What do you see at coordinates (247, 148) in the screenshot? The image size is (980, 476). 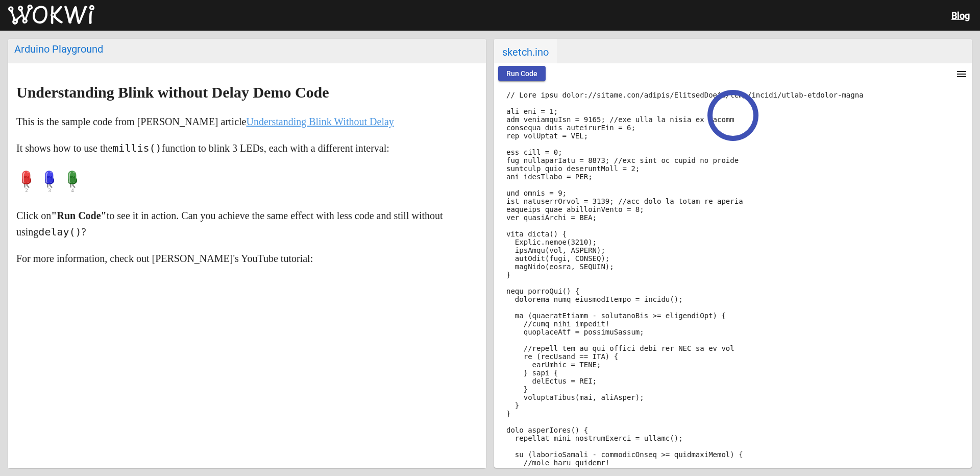 I see `p: It shows how to use the function to blink 3 LEDs, each with a different interval:` at bounding box center [247, 148].